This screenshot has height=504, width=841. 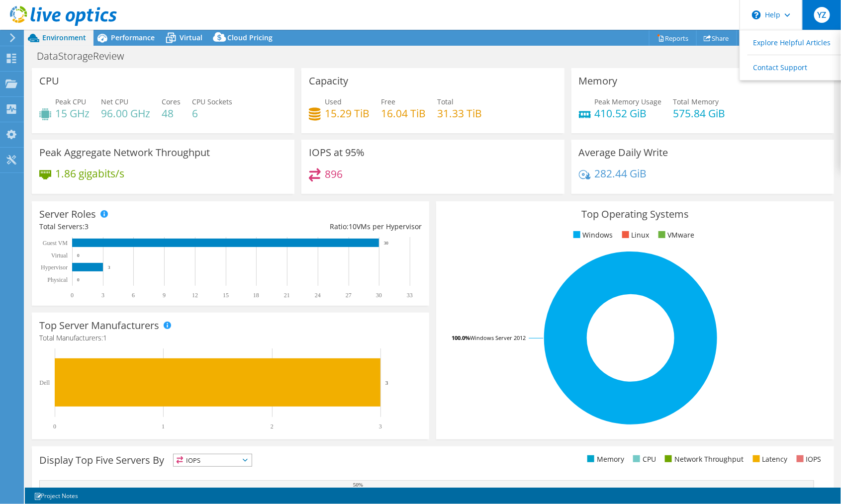 I want to click on h1: DataStorageReview, so click(x=86, y=56).